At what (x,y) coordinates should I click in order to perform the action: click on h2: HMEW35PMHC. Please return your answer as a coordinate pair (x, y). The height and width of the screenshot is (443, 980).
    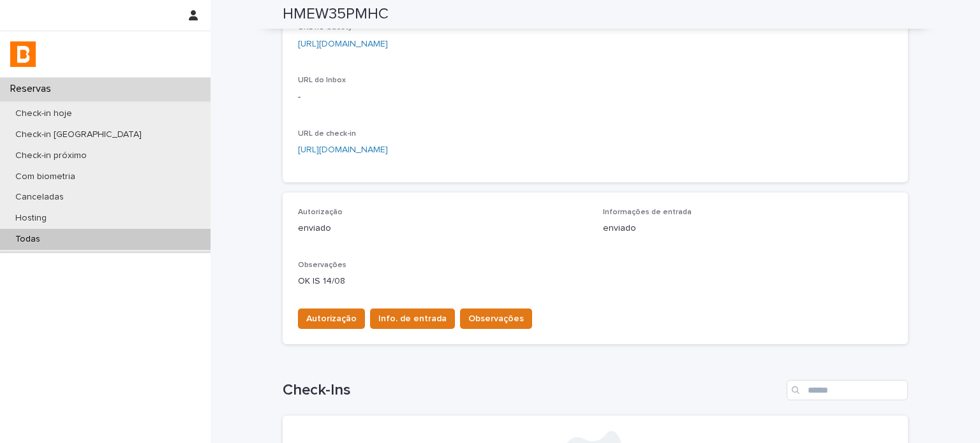
    Looking at the image, I should click on (336, 14).